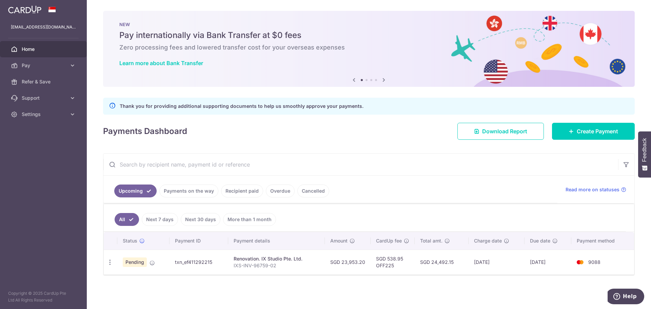 This screenshot has width=651, height=309. I want to click on a: Download Report, so click(500, 131).